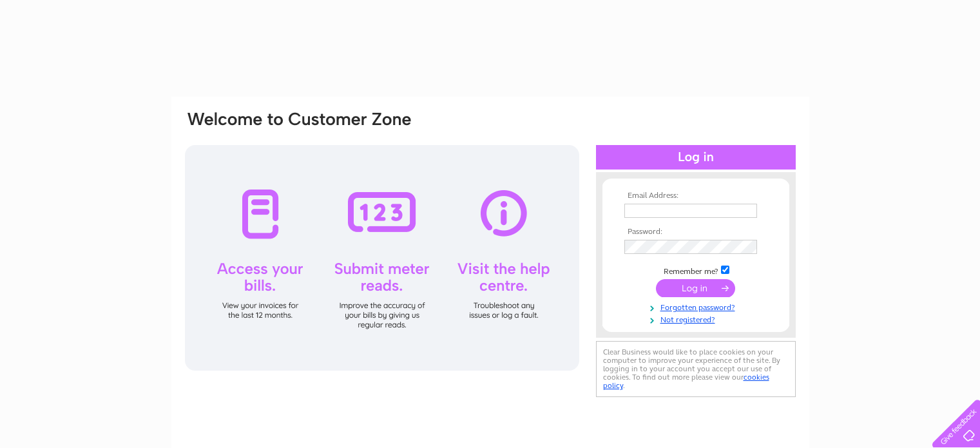 This screenshot has width=980, height=448. I want to click on th: Password:, so click(696, 232).